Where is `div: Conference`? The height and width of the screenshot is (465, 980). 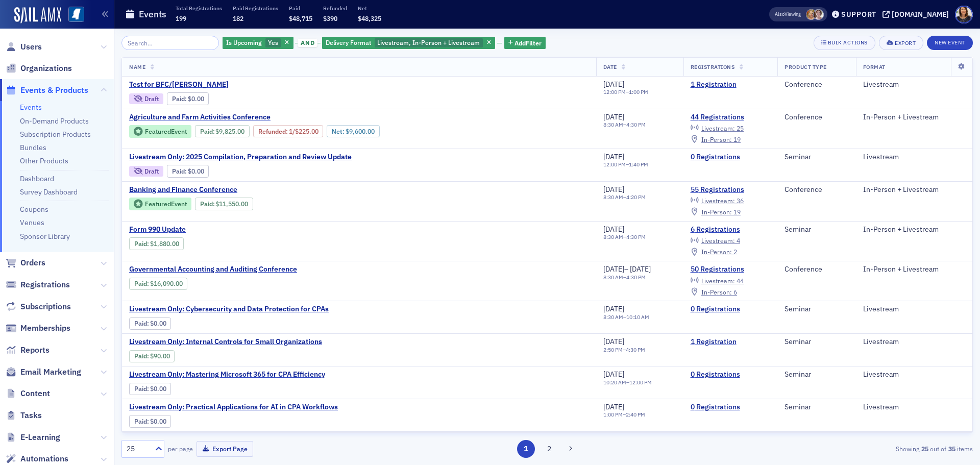
div: Conference is located at coordinates (816, 190).